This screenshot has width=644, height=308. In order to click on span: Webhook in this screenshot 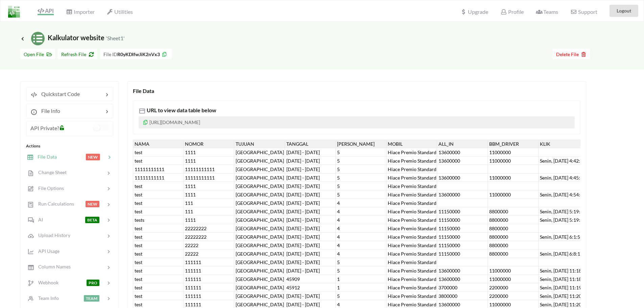, I will do `click(46, 282)`.